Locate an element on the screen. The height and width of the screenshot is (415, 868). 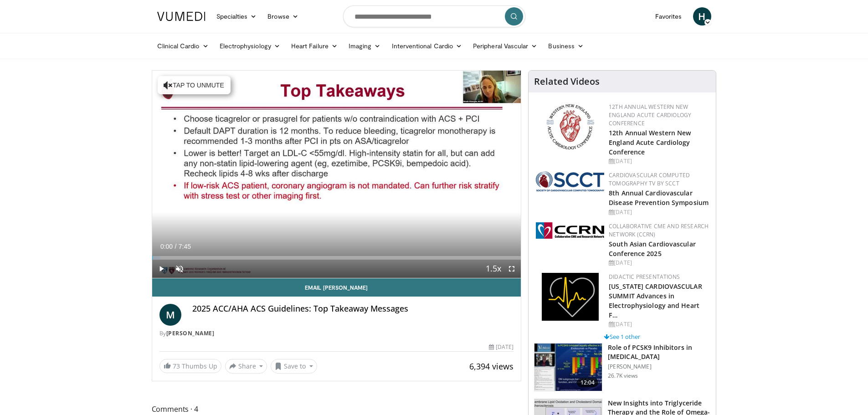
button: Tap to unmute is located at coordinates (194, 85).